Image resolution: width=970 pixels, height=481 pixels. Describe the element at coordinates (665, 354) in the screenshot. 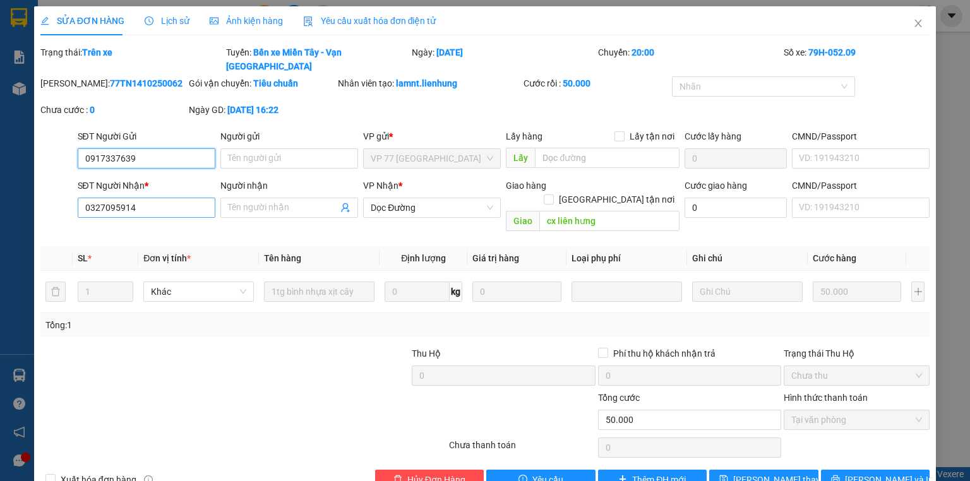

I see `span: Phí thu hộ khách nhận trả` at that location.